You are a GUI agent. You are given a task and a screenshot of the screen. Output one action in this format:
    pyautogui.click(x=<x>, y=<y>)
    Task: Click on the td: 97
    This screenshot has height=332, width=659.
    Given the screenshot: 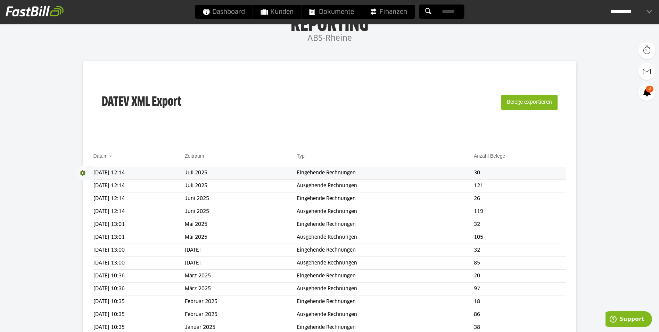 What is the action you would take?
    pyautogui.click(x=520, y=288)
    